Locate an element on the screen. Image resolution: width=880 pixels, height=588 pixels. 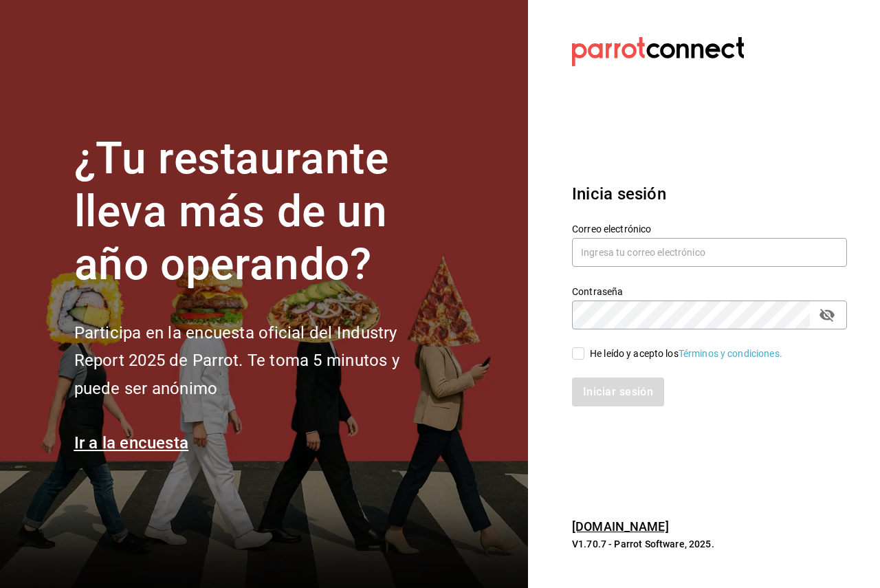
input: Ingresa tu correo electrónico is located at coordinates (709, 252).